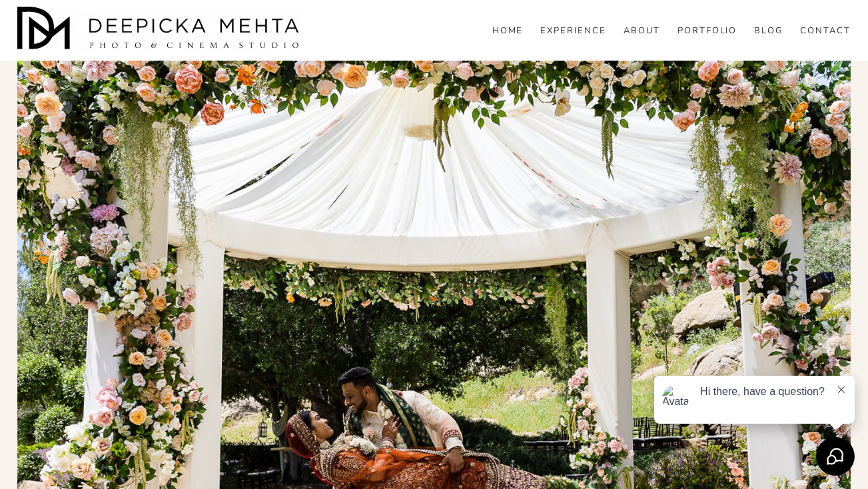  What do you see at coordinates (641, 31) in the screenshot?
I see `a: ABOUT` at bounding box center [641, 31].